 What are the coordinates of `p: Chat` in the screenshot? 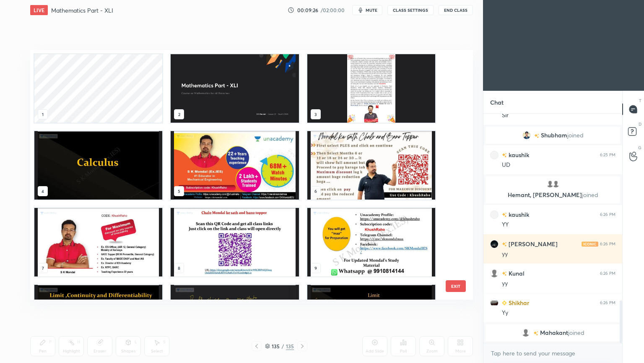 It's located at (497, 102).